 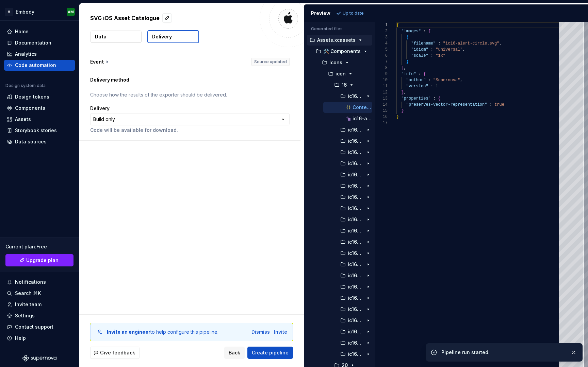 I want to click on button: ic16-sound-loud.imageset, so click(x=346, y=332).